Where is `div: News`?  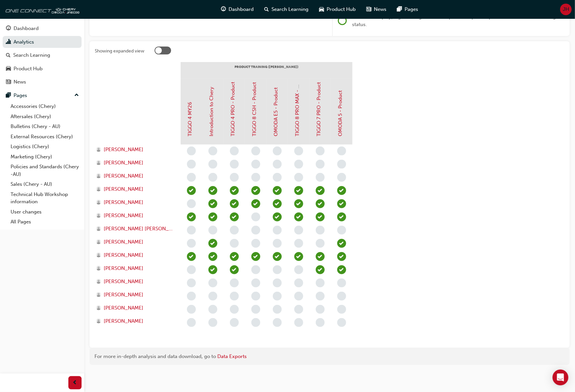
div: News is located at coordinates (20, 82).